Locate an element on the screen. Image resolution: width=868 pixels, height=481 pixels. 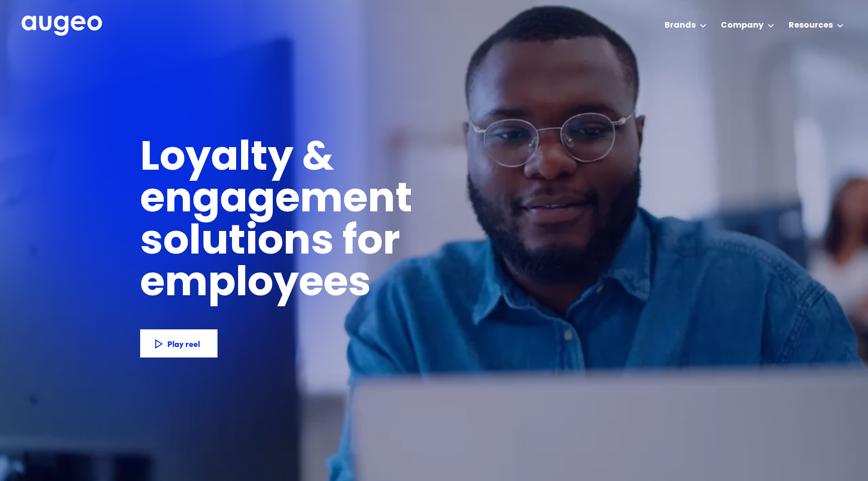
a: home is located at coordinates (62, 26).